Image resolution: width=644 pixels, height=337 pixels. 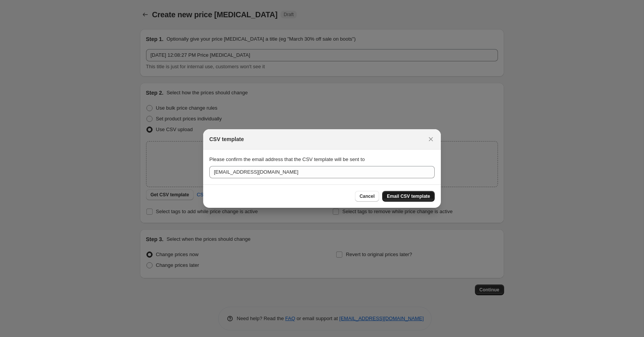 I want to click on span: Email CSV template, so click(x=409, y=197).